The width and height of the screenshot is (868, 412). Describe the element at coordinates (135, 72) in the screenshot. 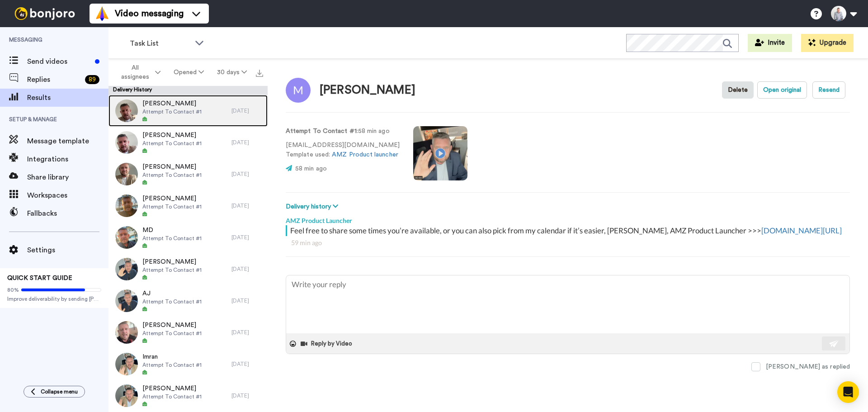

I see `span: All assignees` at that location.